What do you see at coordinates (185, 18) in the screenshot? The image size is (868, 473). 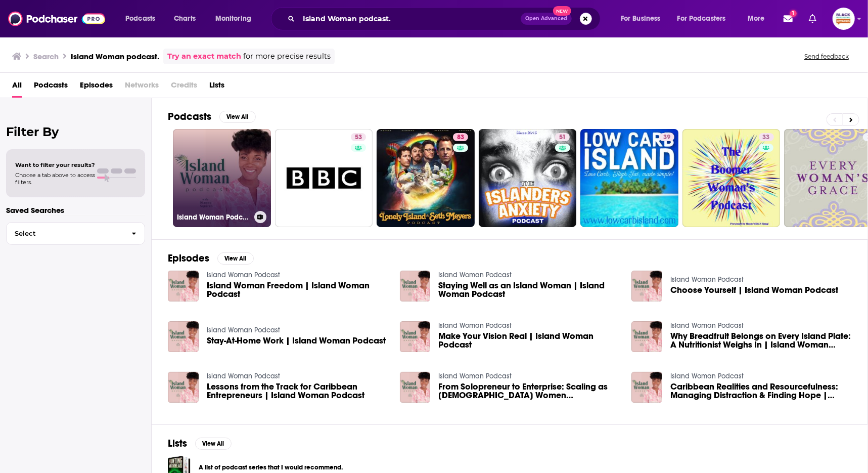 I see `span: Charts` at bounding box center [185, 18].